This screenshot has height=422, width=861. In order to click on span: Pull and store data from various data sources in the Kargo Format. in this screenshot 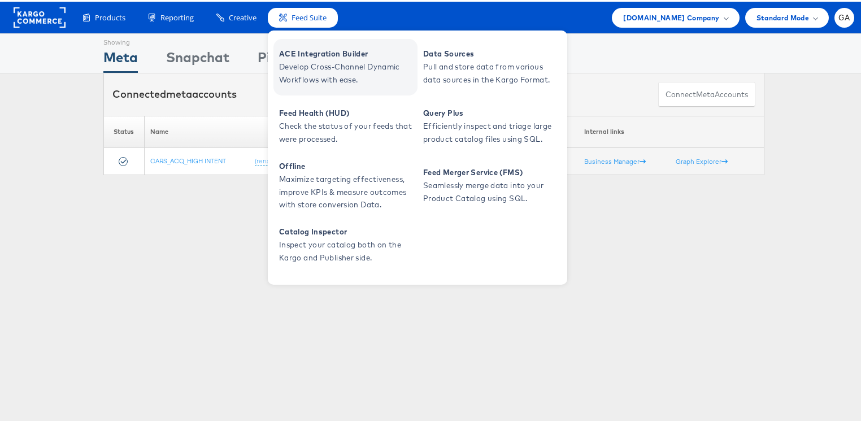, I will do `click(491, 72)`.